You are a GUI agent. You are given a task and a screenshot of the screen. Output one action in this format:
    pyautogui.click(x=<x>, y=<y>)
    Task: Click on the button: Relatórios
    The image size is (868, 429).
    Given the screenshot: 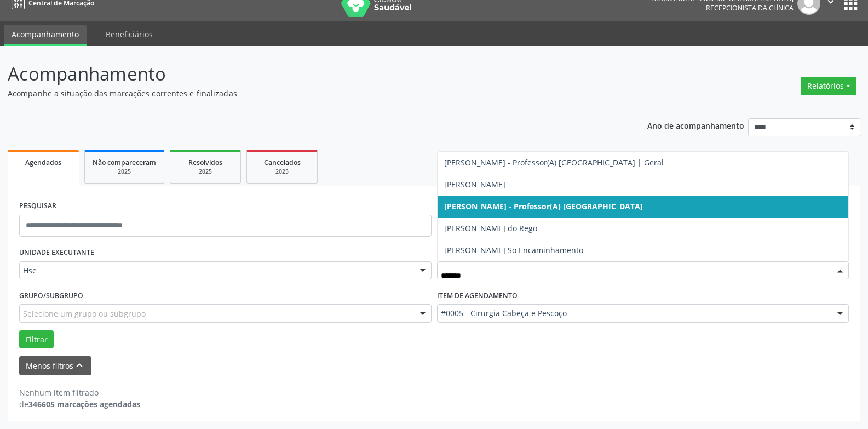 What is the action you would take?
    pyautogui.click(x=829, y=86)
    